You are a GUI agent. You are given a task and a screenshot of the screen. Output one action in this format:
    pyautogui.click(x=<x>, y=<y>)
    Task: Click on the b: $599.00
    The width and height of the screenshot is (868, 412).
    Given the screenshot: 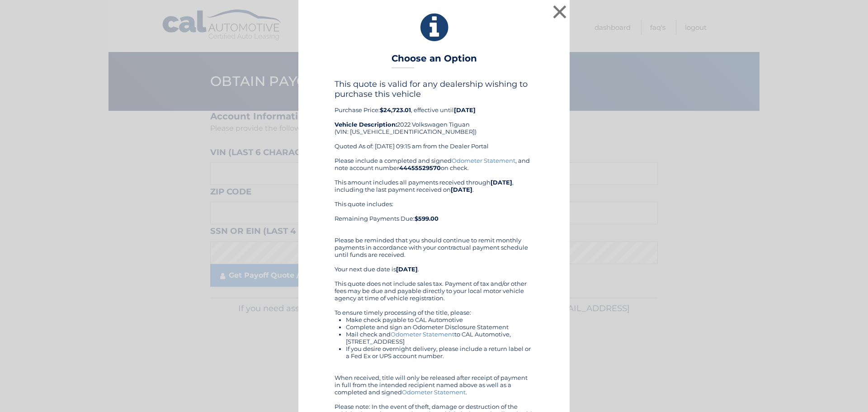 What is the action you would take?
    pyautogui.click(x=426, y=218)
    